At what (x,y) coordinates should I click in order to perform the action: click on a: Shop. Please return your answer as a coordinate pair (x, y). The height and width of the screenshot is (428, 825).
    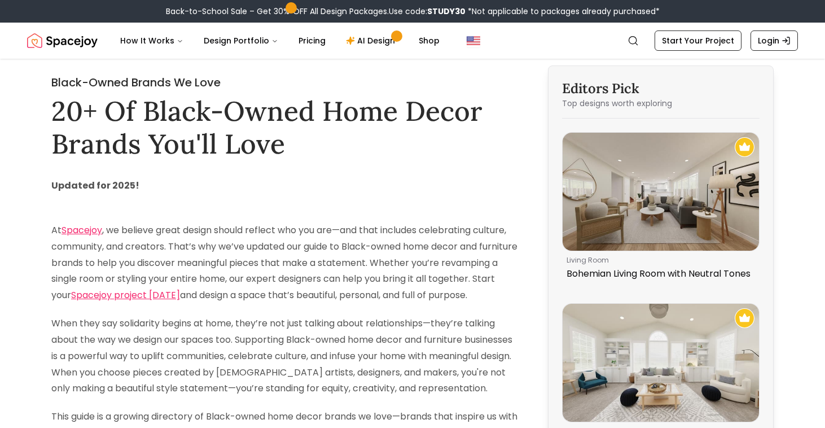
    Looking at the image, I should click on (429, 41).